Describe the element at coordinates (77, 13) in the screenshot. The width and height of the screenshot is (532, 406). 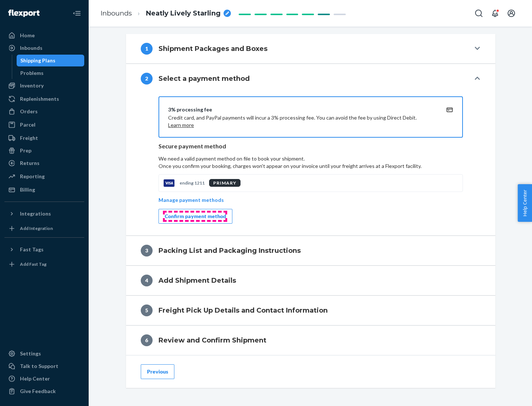
I see `button: Close Navigation` at that location.